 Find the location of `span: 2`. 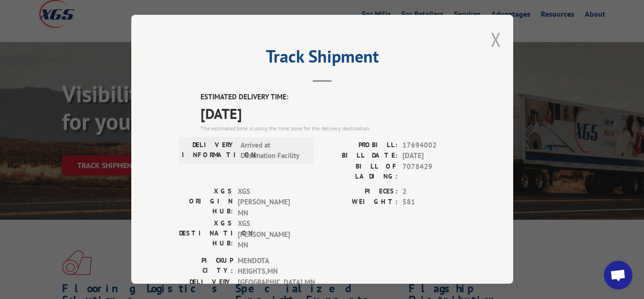

span: 2 is located at coordinates (434, 192).